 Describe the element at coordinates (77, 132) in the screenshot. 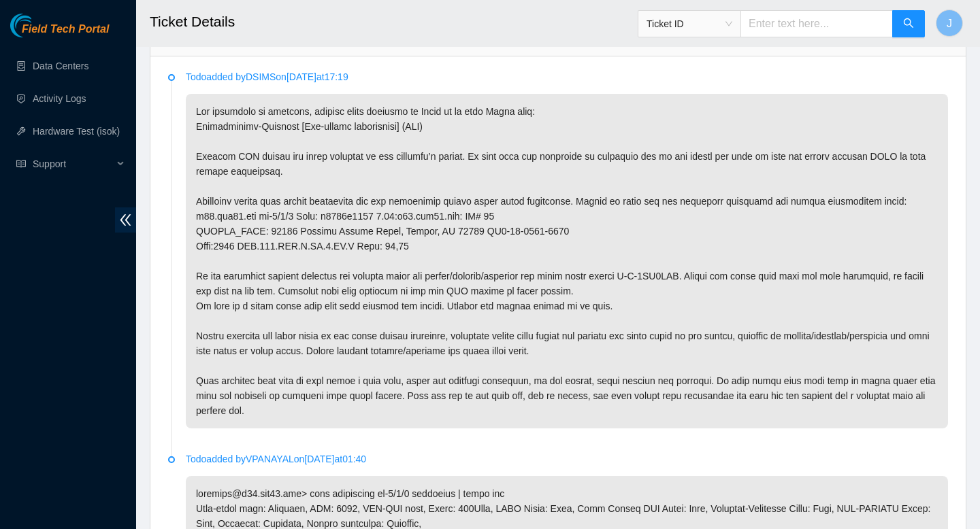

I see `a: Hardware Test (isok)` at that location.